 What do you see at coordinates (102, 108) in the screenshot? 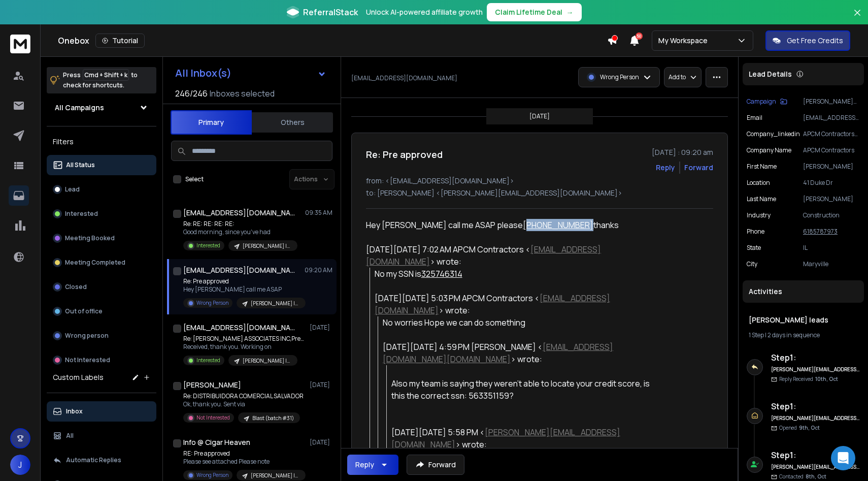
I see `button: All Campaigns` at bounding box center [102, 108].